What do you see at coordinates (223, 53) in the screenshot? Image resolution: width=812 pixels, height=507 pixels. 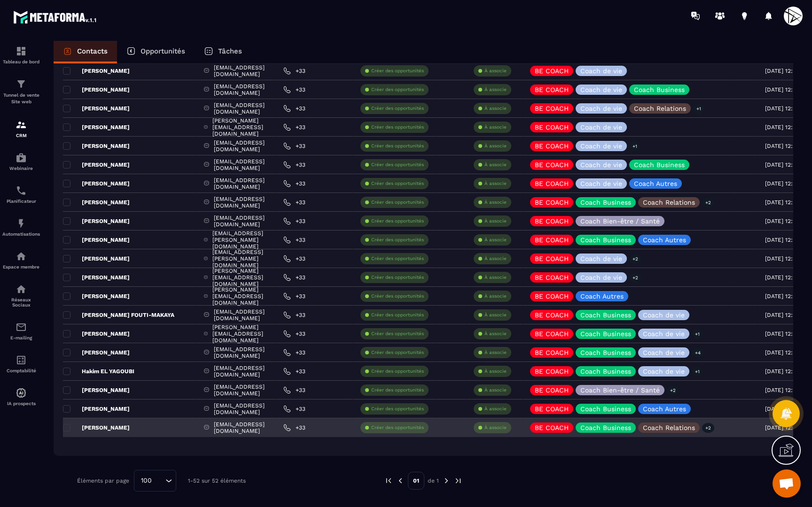 I see `a: Tâches` at bounding box center [223, 53].